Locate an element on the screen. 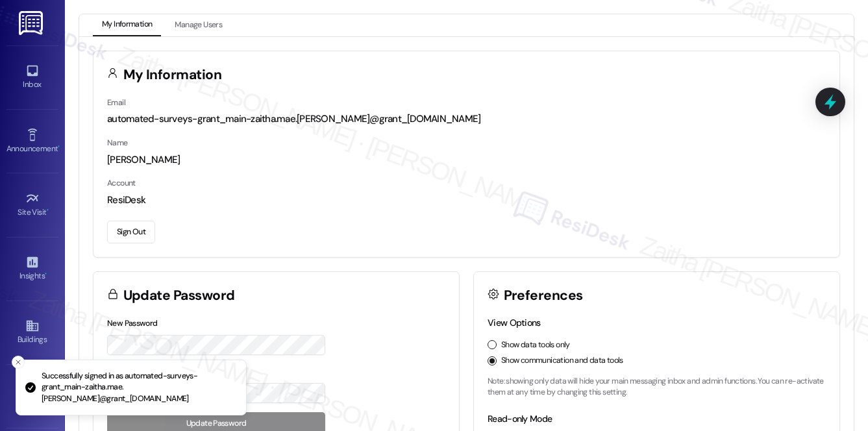  label: Account is located at coordinates (121, 184).